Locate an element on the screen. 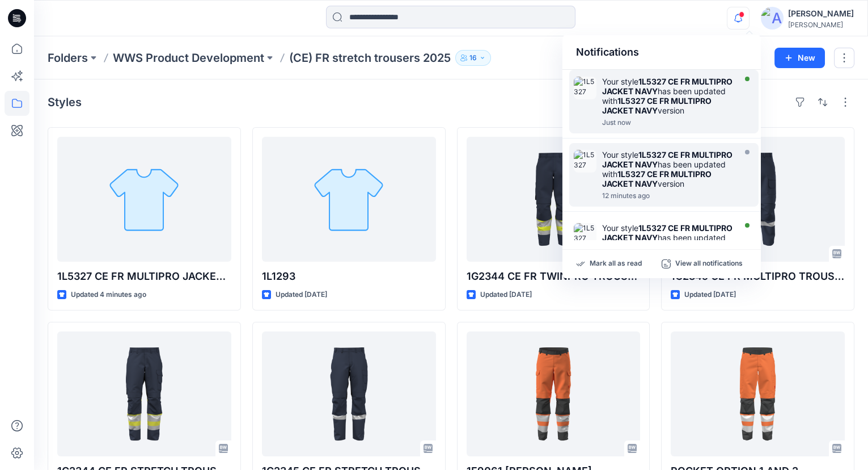 This screenshot has height=470, width=868. p: 1L5327 CE FR MULTIPRO JACKET NAVY is located at coordinates (144, 276).